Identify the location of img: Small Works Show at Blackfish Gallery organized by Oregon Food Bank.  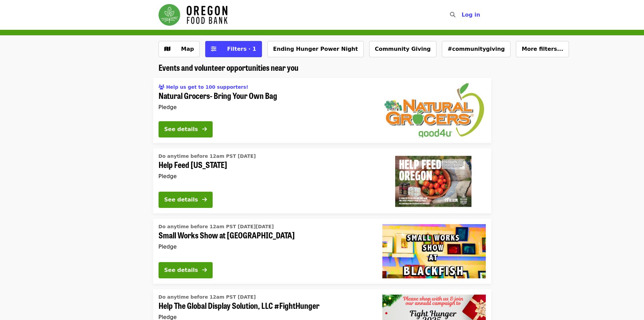
(434, 251).